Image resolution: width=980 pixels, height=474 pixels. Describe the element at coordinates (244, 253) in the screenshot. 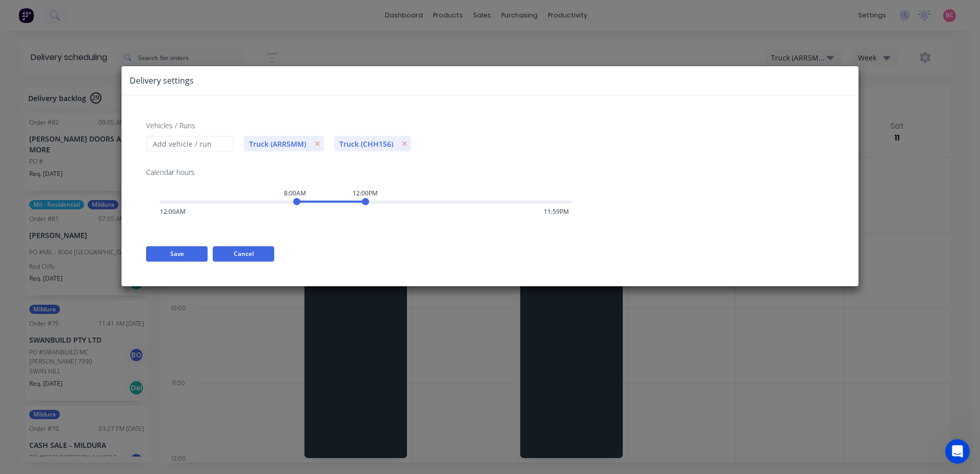

I see `button: Cancel` at that location.